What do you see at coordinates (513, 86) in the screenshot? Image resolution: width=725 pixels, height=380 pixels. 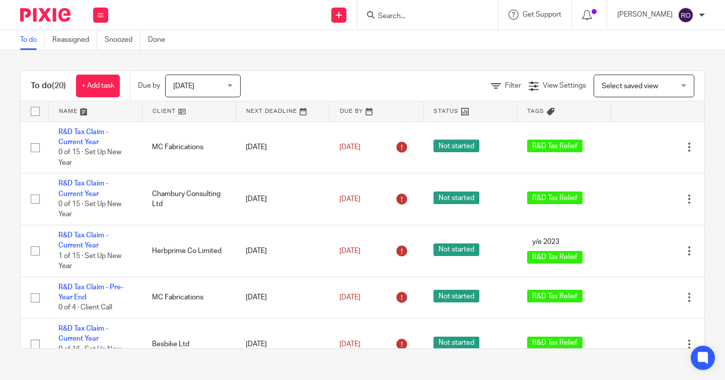 I see `span: Filter` at bounding box center [513, 86].